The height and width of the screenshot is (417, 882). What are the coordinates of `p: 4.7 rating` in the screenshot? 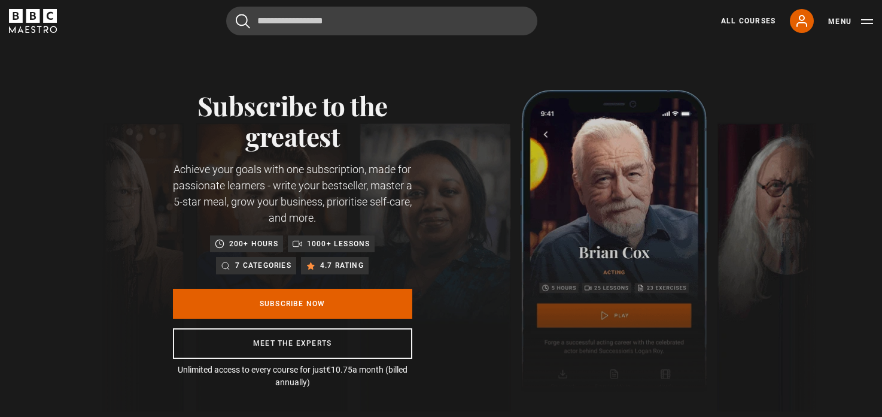 It's located at (342, 265).